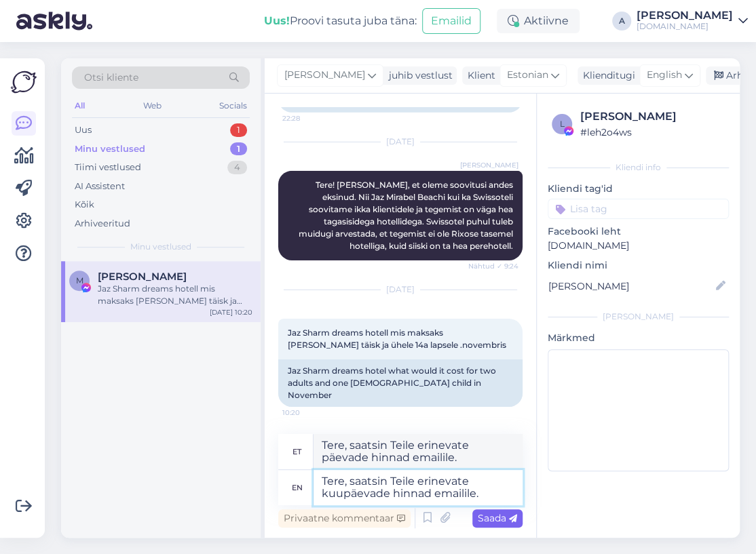 Image resolution: width=756 pixels, height=554 pixels. Describe the element at coordinates (637, 265) in the screenshot. I see `p: Kliendi nimi` at that location.